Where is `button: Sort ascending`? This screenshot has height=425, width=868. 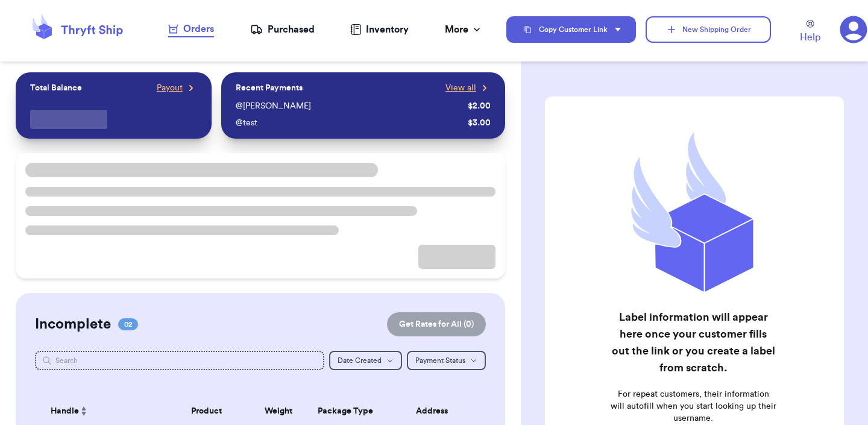
button: Sort ascending is located at coordinates (84, 411).